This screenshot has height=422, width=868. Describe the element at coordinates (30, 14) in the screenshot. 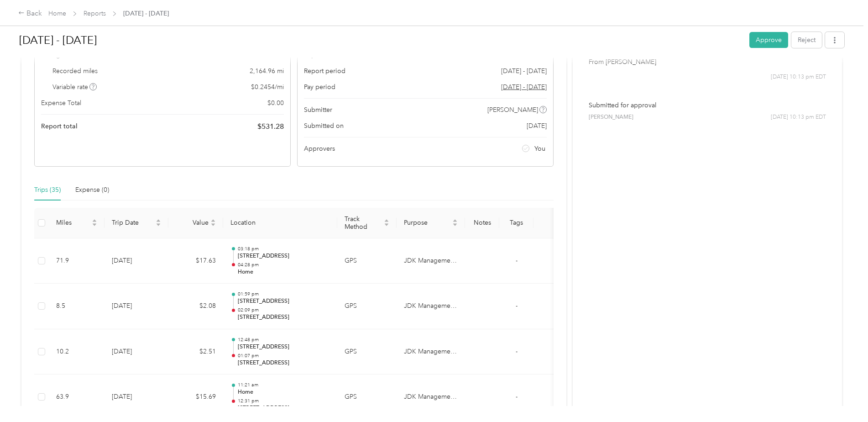

I see `div: Back` at that location.